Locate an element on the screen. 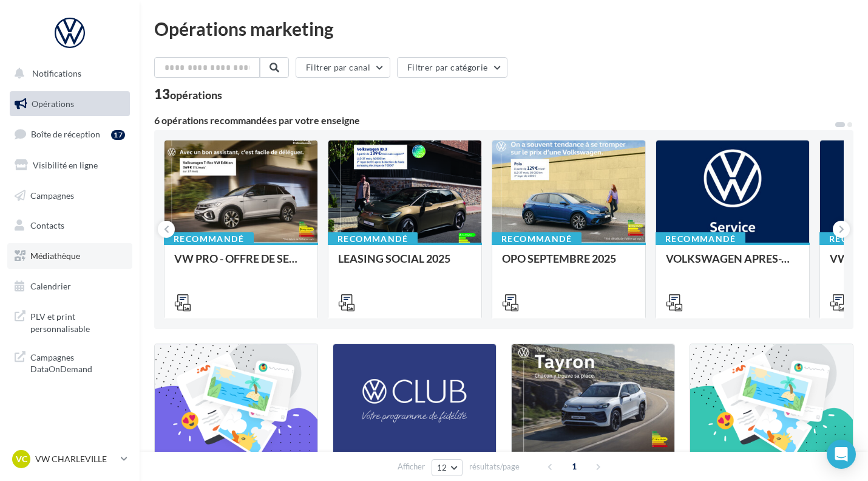 This screenshot has height=481, width=868. span: Visibilité en ligne is located at coordinates (65, 165).